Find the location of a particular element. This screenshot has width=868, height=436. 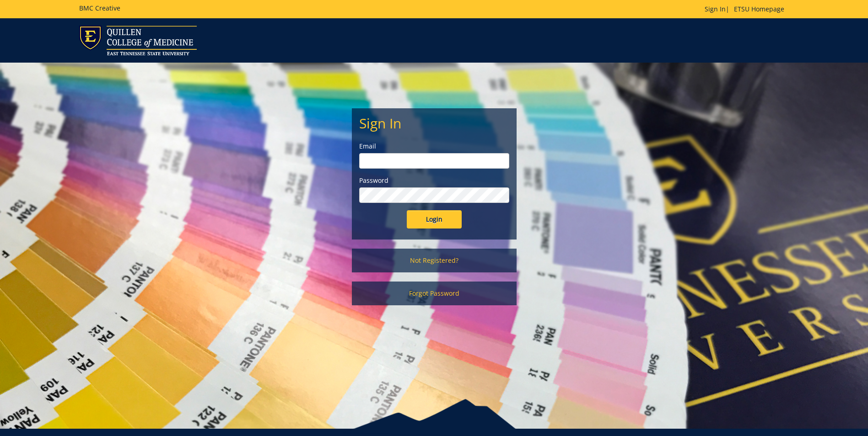

a: Sign In is located at coordinates (715, 9).